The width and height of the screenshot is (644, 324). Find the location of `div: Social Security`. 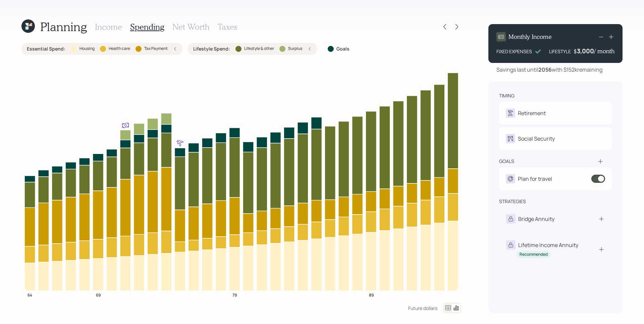

div: Social Security is located at coordinates (536, 139).